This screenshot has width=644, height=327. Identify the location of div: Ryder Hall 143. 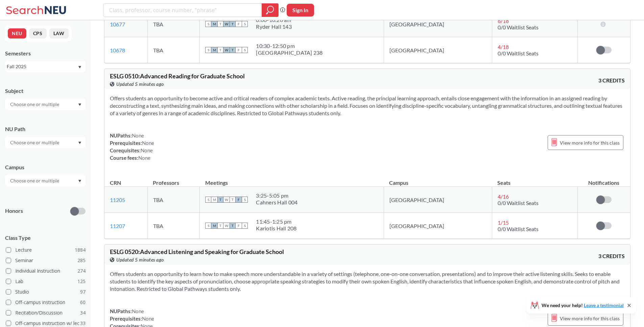
(274, 27).